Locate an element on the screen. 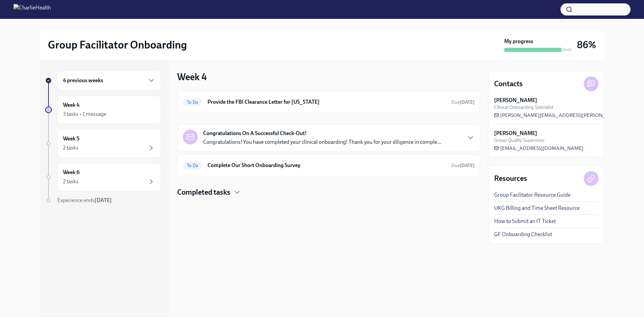 The height and width of the screenshot is (324, 644). div: Completed tasks is located at coordinates (329, 193).